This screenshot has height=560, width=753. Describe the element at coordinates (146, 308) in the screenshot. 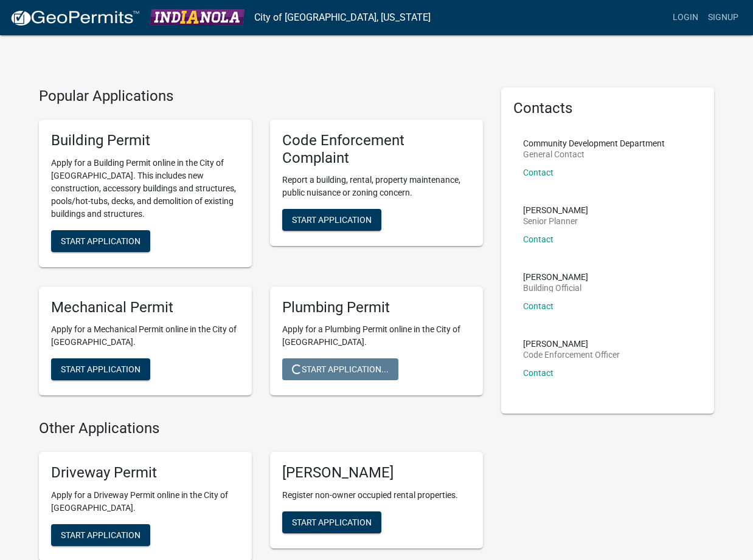

I see `h5: Mechanical Permit` at that location.